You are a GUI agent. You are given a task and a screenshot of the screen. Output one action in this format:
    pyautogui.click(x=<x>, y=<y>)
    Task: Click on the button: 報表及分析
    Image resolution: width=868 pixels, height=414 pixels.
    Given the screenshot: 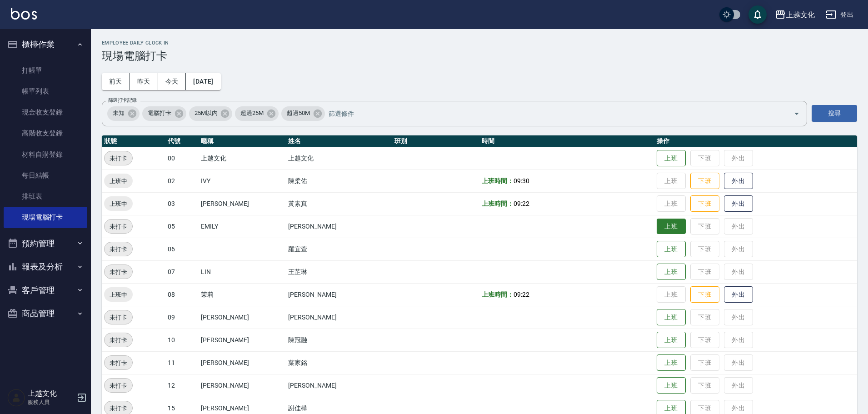 What is the action you would take?
    pyautogui.click(x=45, y=267)
    